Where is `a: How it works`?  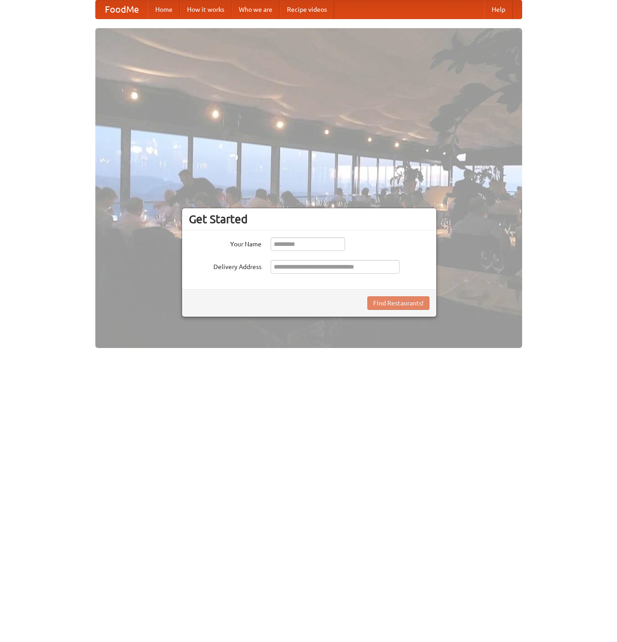 a: How it works is located at coordinates (206, 10).